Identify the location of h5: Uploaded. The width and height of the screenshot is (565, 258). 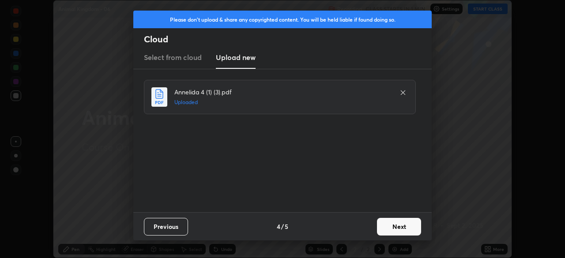
(282, 102).